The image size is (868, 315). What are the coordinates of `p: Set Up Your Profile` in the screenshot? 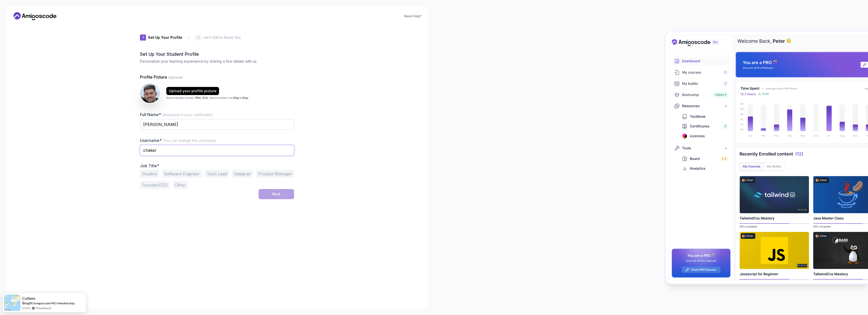 It's located at (165, 38).